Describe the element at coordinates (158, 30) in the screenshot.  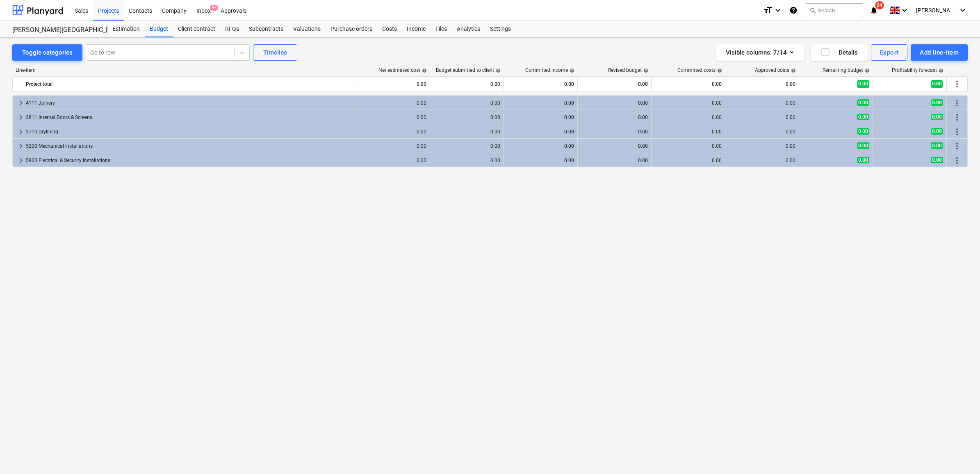
I see `a: Budget` at that location.